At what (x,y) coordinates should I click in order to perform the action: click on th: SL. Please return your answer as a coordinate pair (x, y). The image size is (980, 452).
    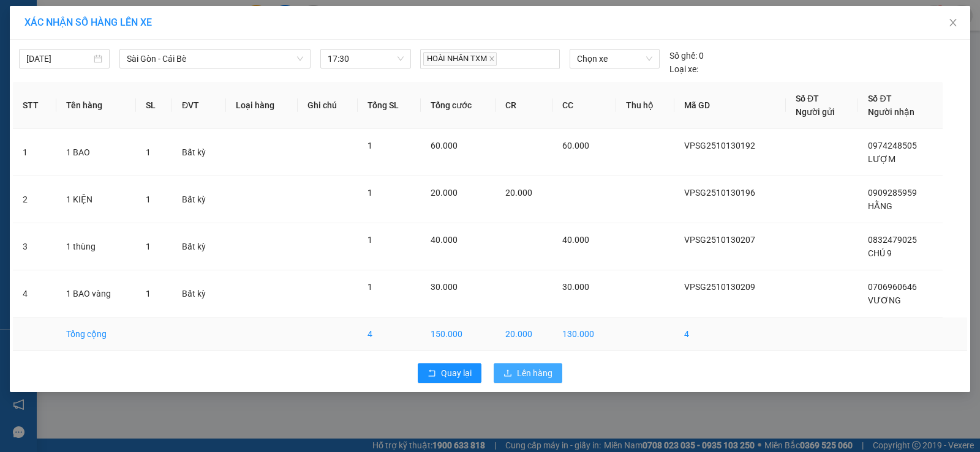
    Looking at the image, I should click on (154, 105).